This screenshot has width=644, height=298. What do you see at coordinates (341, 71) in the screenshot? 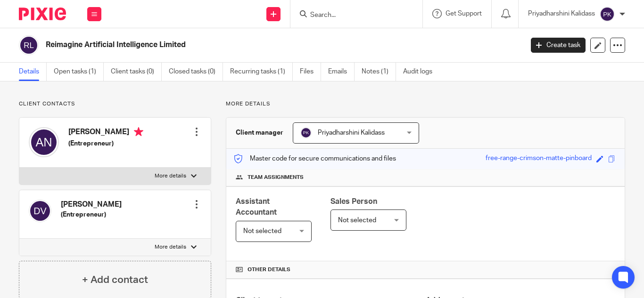
I see `a: Emails` at bounding box center [341, 71].